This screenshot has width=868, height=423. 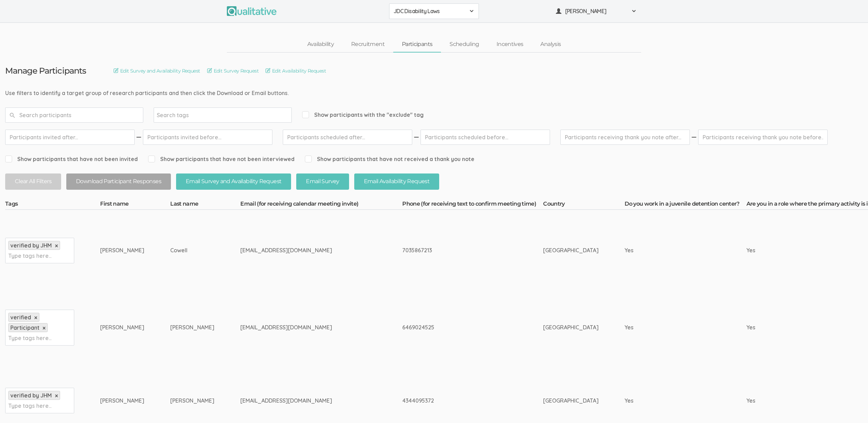 What do you see at coordinates (233, 71) in the screenshot?
I see `a: Edit Survey Request` at bounding box center [233, 71].